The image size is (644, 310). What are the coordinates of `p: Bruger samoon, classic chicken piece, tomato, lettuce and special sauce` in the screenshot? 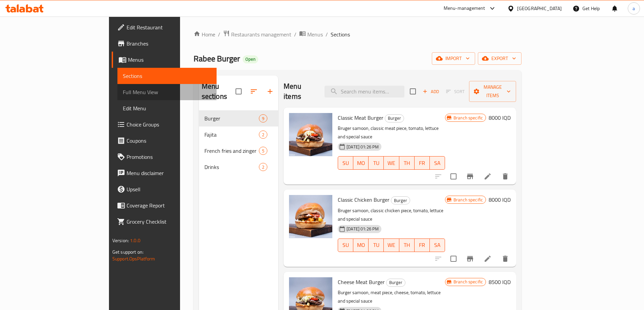 It's located at (391, 215).